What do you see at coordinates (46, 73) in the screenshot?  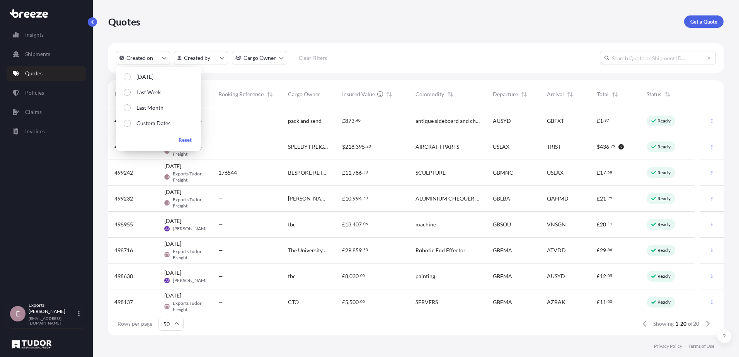 I see `a: Quotes` at bounding box center [46, 73].